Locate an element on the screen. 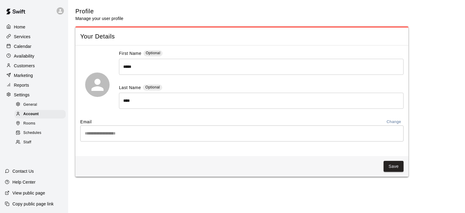  a: Home is located at coordinates (34, 27).